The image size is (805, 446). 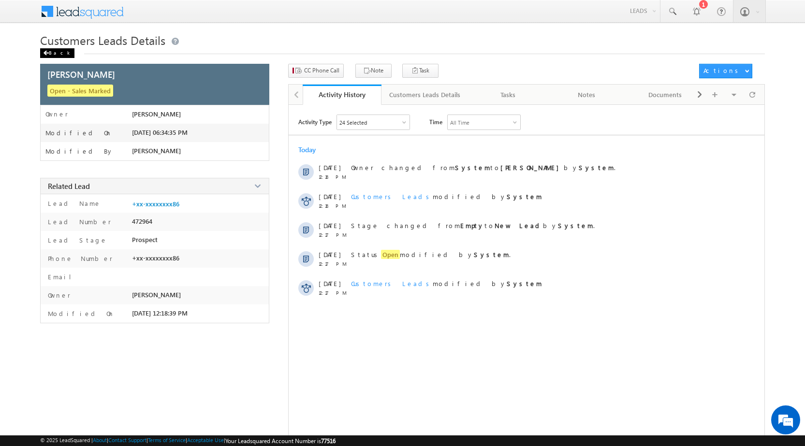 I want to click on img: d_60004797649_company_0_60004797649, so click(x=29, y=57).